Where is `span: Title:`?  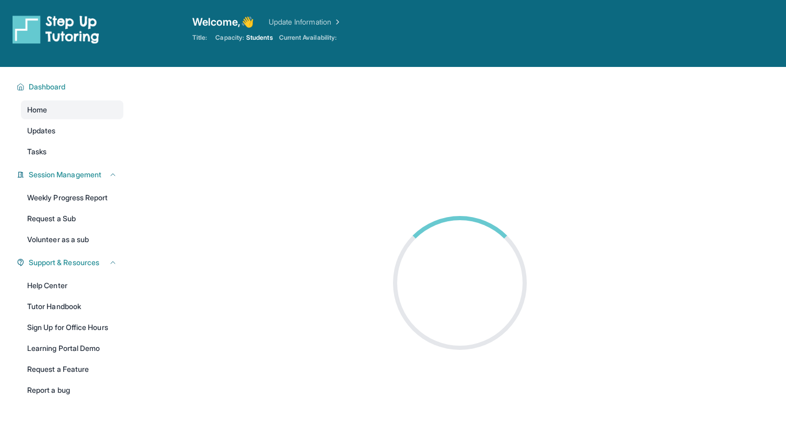 span: Title: is located at coordinates (200, 38).